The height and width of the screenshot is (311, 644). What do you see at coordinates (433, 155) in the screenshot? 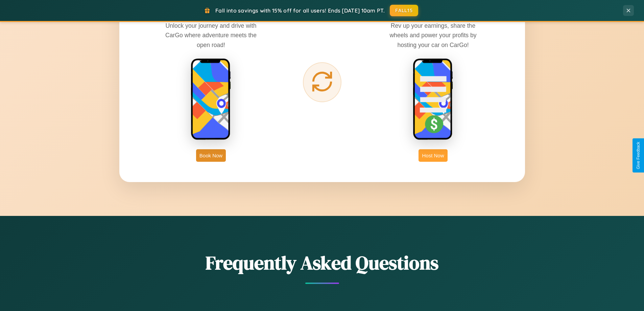
I see `button: Host Now` at bounding box center [433, 155].